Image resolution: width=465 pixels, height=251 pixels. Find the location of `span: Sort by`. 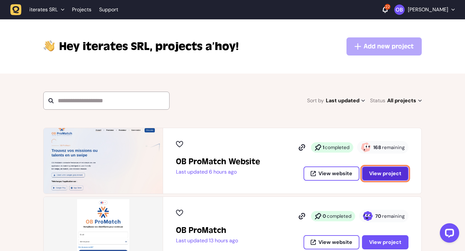

span: Sort by is located at coordinates (315, 101).